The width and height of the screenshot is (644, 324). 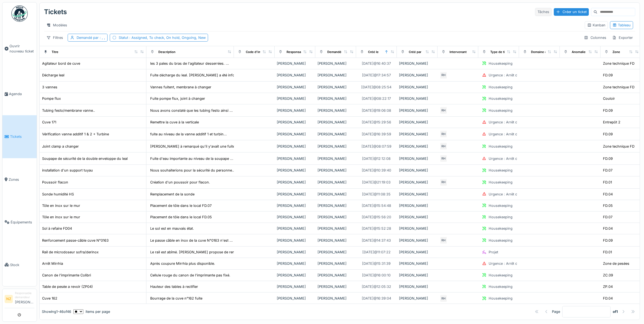 What do you see at coordinates (608, 205) in the screenshot?
I see `div: FD.05` at bounding box center [608, 205].